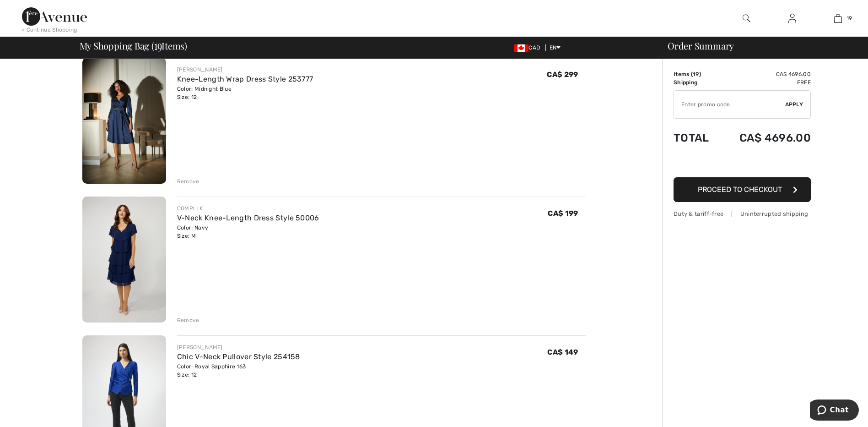 The height and width of the screenshot is (427, 868). I want to click on div: Order Summary, so click(760, 46).